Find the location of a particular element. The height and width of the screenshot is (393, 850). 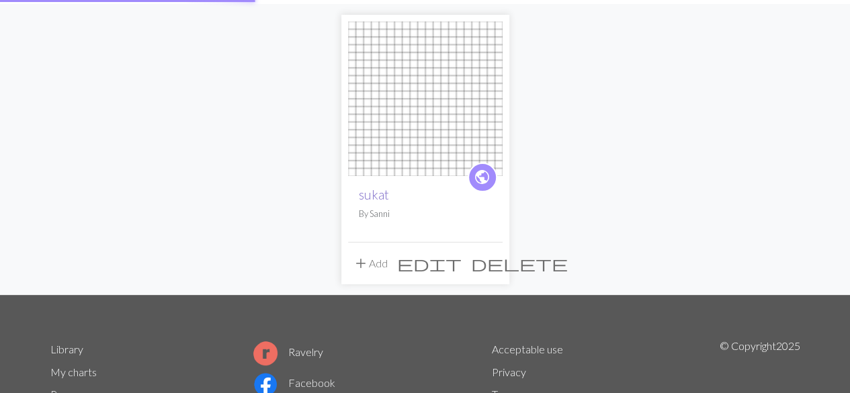

a: My charts is located at coordinates (73, 372).